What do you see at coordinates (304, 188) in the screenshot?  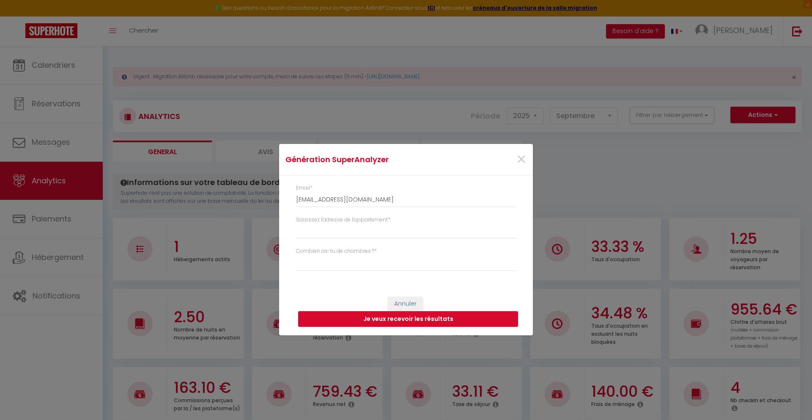 I see `label: Email` at bounding box center [304, 188].